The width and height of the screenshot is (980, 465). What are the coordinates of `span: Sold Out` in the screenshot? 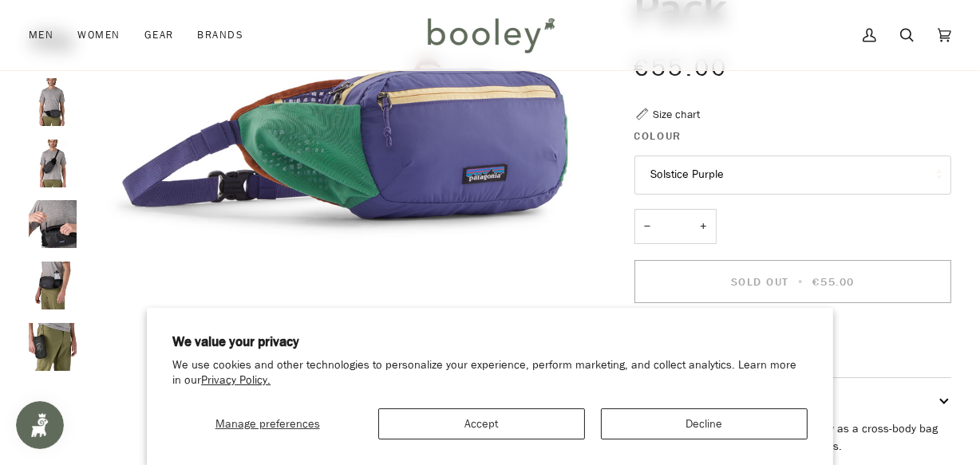 It's located at (760, 282).